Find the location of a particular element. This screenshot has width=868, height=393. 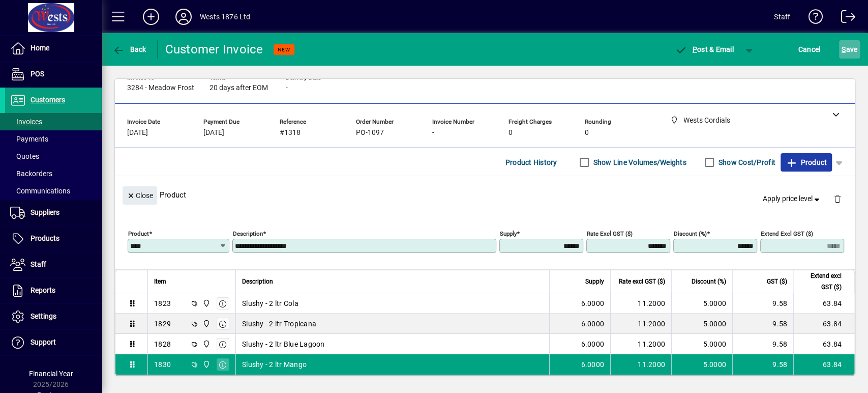

button: Close is located at coordinates (140, 195).